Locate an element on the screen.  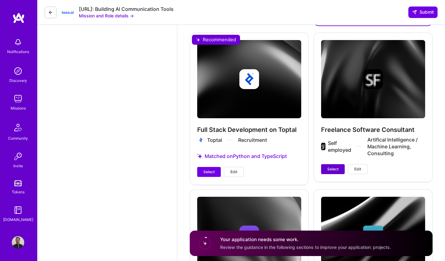
div: Missions is located at coordinates (18, 108).